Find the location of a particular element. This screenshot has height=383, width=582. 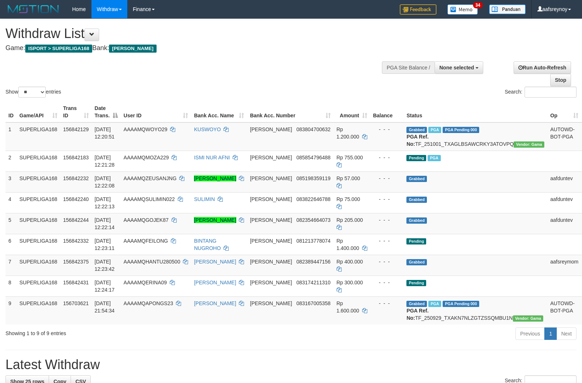

div: Showing 1 to 9 of 9 entries is located at coordinates (121, 332).